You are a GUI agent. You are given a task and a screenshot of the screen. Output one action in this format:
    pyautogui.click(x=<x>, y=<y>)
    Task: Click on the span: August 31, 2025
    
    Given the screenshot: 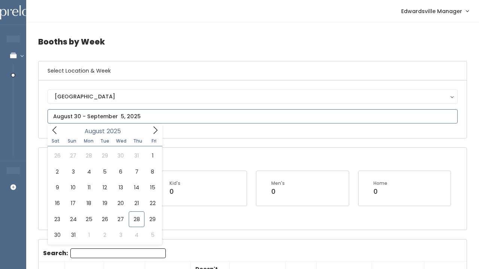 What is the action you would take?
    pyautogui.click(x=73, y=235)
    